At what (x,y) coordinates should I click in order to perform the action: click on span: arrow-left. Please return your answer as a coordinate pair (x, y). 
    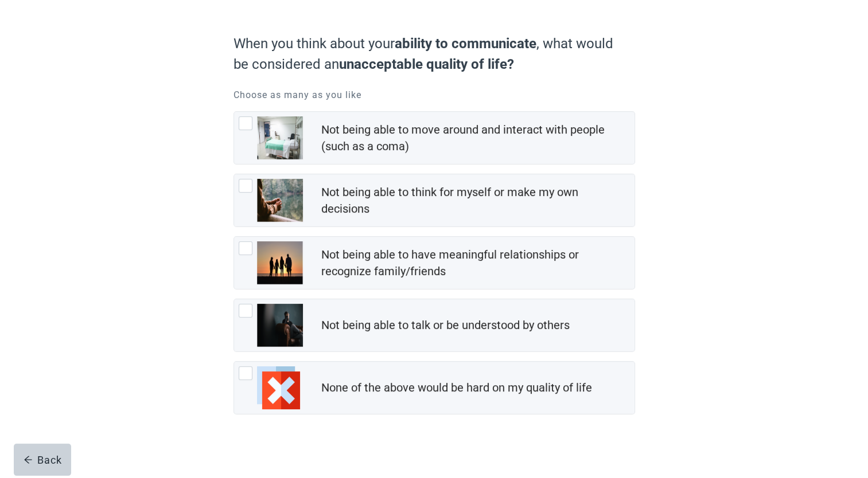
    Looking at the image, I should click on (28, 460).